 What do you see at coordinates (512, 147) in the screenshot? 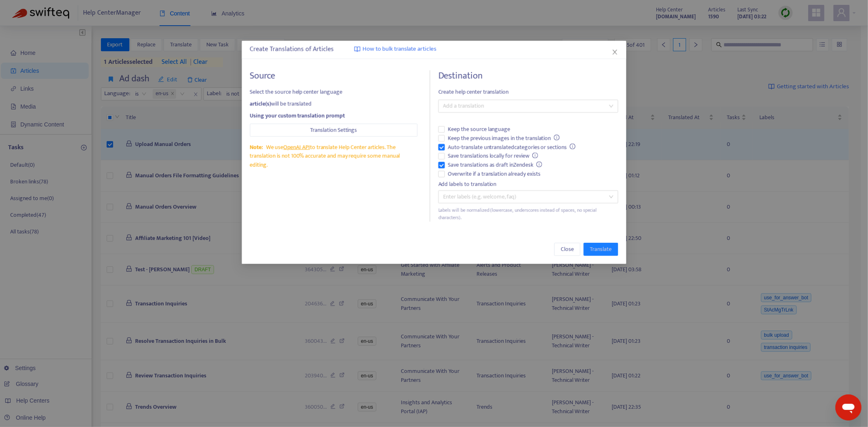
I see `span: Auto-translate untranslated categories or sections` at bounding box center [512, 147].